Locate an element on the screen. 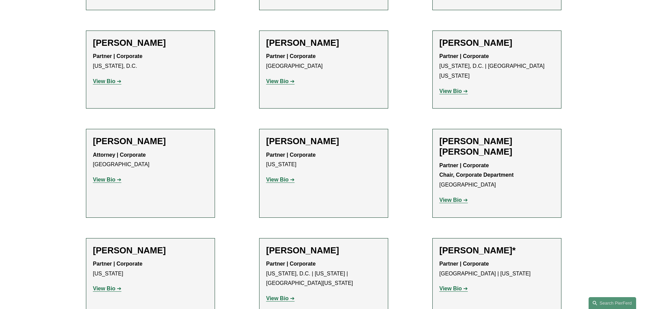 The width and height of the screenshot is (647, 309). strong: Attorney | Corporate is located at coordinates (120, 155).